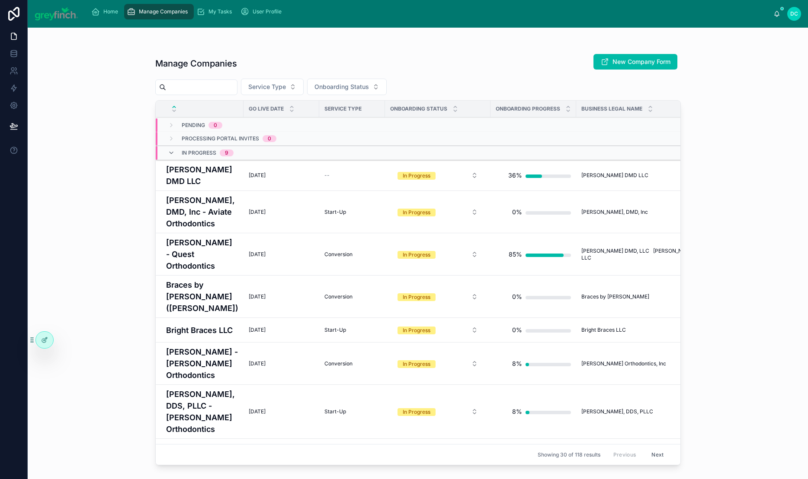 The width and height of the screenshot is (808, 479). I want to click on span: Onboarding Progress, so click(527, 109).